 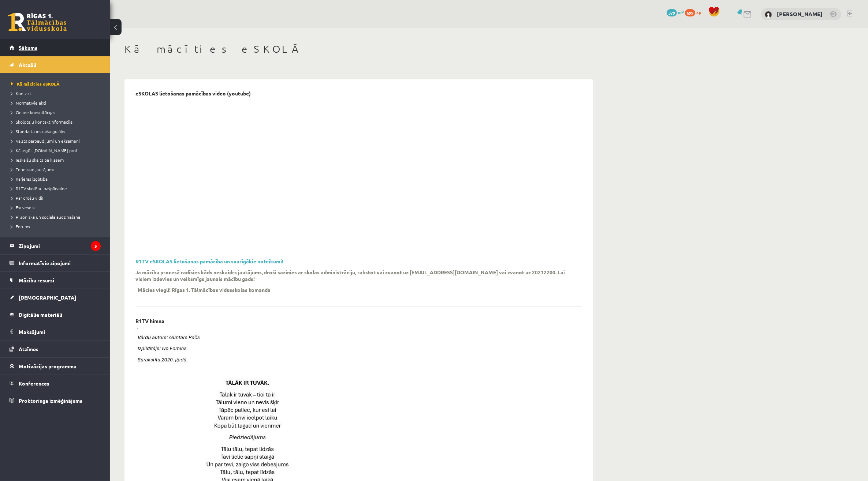 I want to click on a: Digitālie materiāli, so click(x=55, y=315).